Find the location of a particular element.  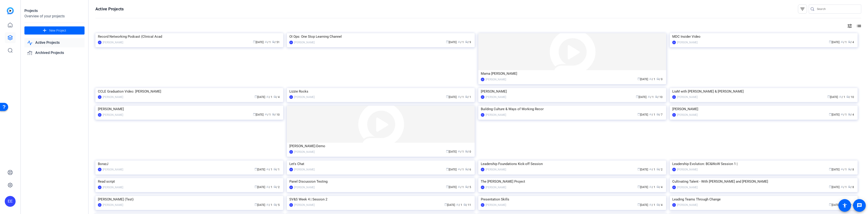

span: / 51 is located at coordinates (276, 42).